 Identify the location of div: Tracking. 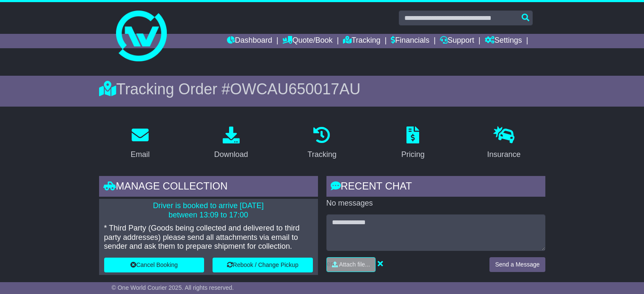
(322, 155).